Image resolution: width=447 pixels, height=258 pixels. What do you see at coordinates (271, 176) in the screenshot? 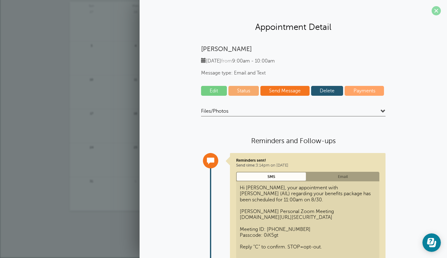
I see `a: SMS` at bounding box center [271, 176].